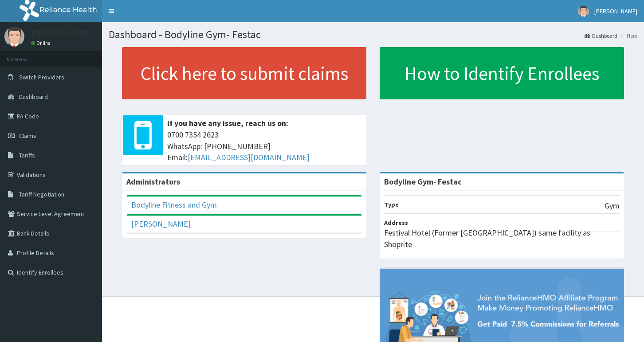 The height and width of the screenshot is (342, 644). Describe the element at coordinates (41, 78) in the screenshot. I see `span: Switch Providers` at that location.